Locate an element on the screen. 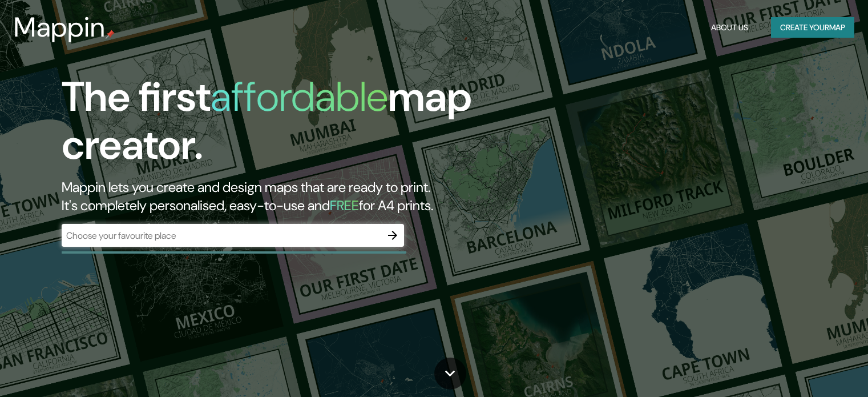 The width and height of the screenshot is (868, 397). button: About Us is located at coordinates (729, 28).